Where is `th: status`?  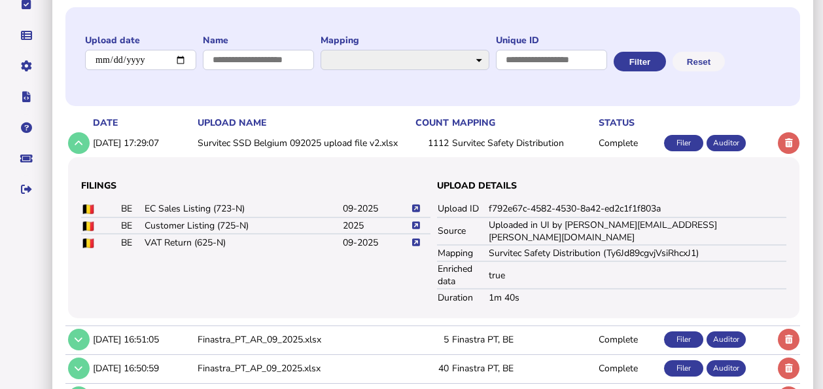 th: status is located at coordinates (629, 122).